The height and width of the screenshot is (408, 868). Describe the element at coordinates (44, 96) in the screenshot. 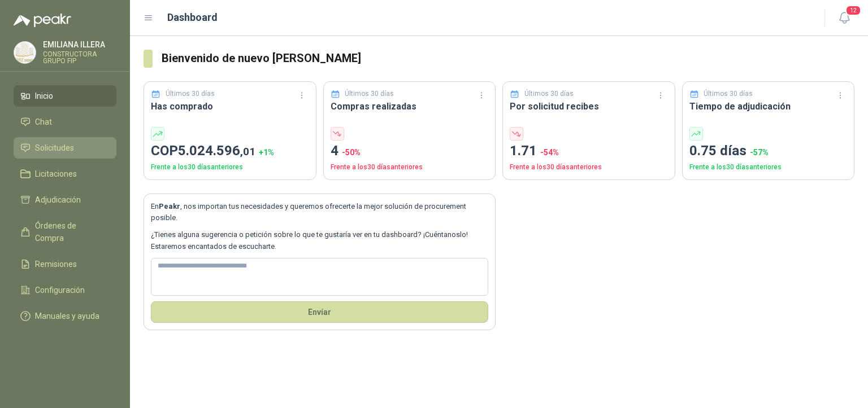

I see `span: Inicio` at that location.